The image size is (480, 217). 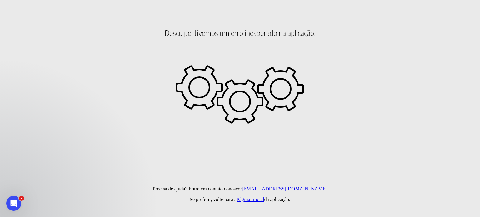 I want to click on p: Se preferir, volte para a da aplicação., so click(x=240, y=200).